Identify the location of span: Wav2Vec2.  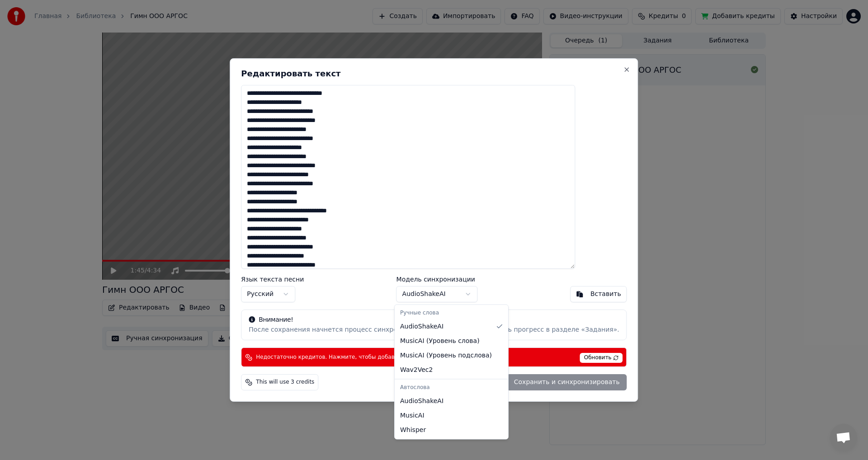
(417, 370).